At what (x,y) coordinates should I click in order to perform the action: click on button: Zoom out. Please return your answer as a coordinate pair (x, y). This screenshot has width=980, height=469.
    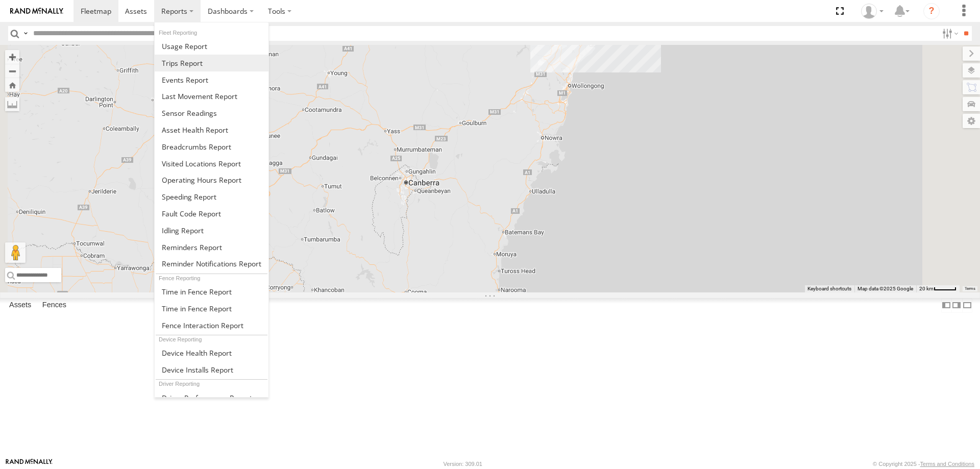
    Looking at the image, I should click on (12, 71).